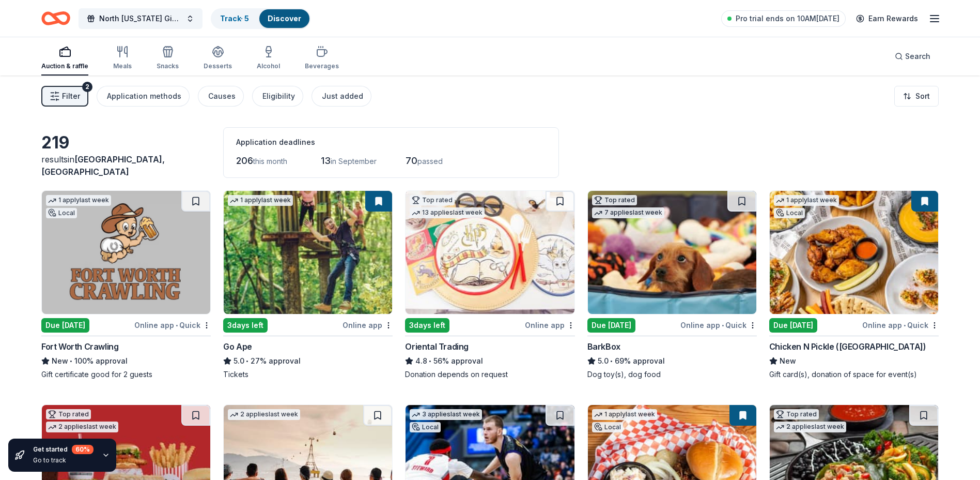 The width and height of the screenshot is (980, 480). What do you see at coordinates (411, 160) in the screenshot?
I see `span: 70` at bounding box center [411, 160].